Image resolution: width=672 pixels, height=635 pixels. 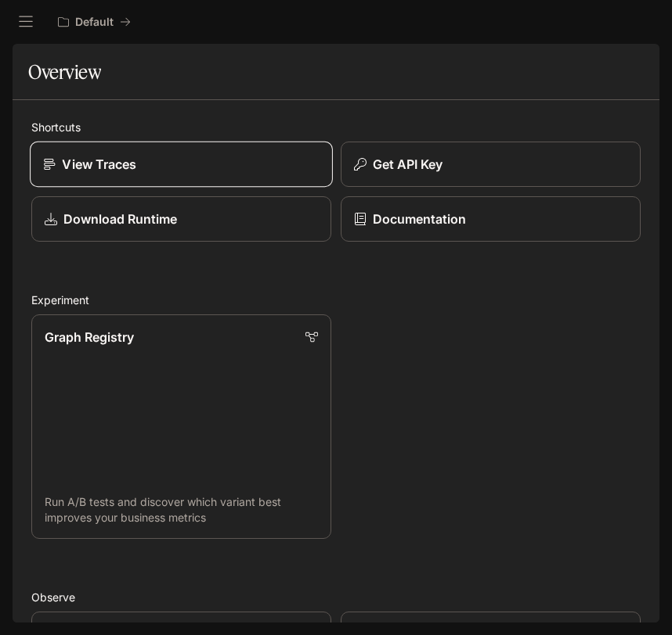 I want to click on p: View Traces, so click(x=99, y=165).